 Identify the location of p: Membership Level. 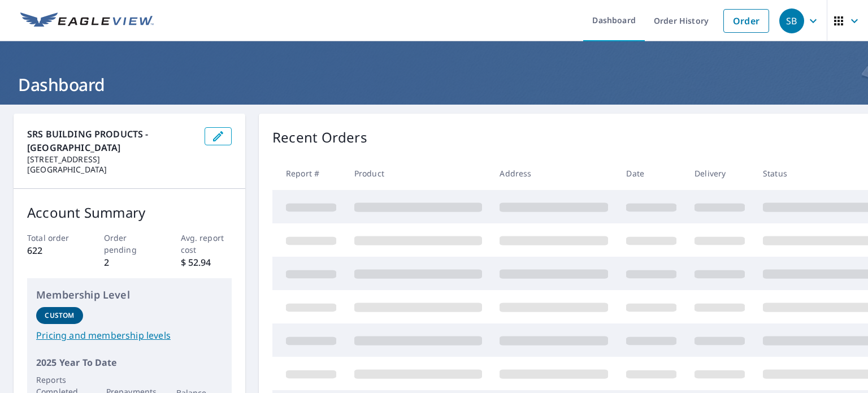
(130, 294).